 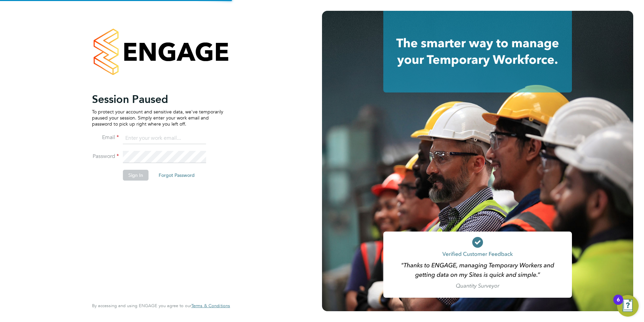 What do you see at coordinates (158, 118) in the screenshot?
I see `p: To protect your account and sensitive data, we've temporarily paused your session. Simply enter y...` at bounding box center [158, 118].